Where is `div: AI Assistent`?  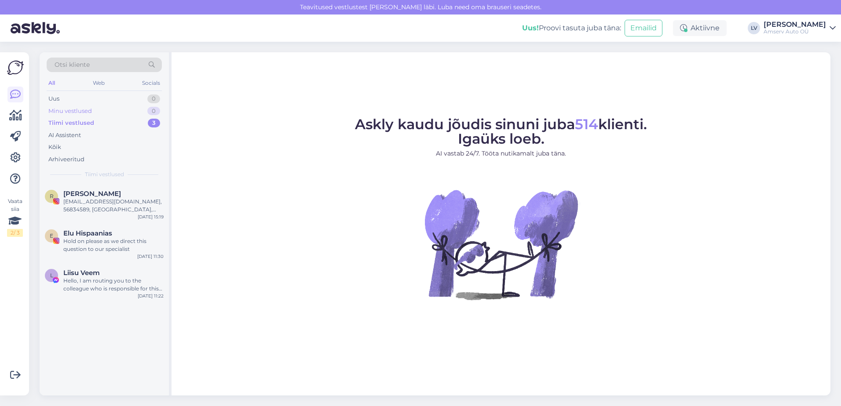 div: AI Assistent is located at coordinates (65, 135).